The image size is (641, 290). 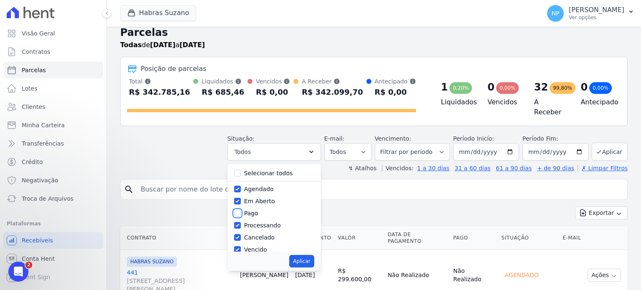 I want to click on a: 31 a 60 dias, so click(x=472, y=168).